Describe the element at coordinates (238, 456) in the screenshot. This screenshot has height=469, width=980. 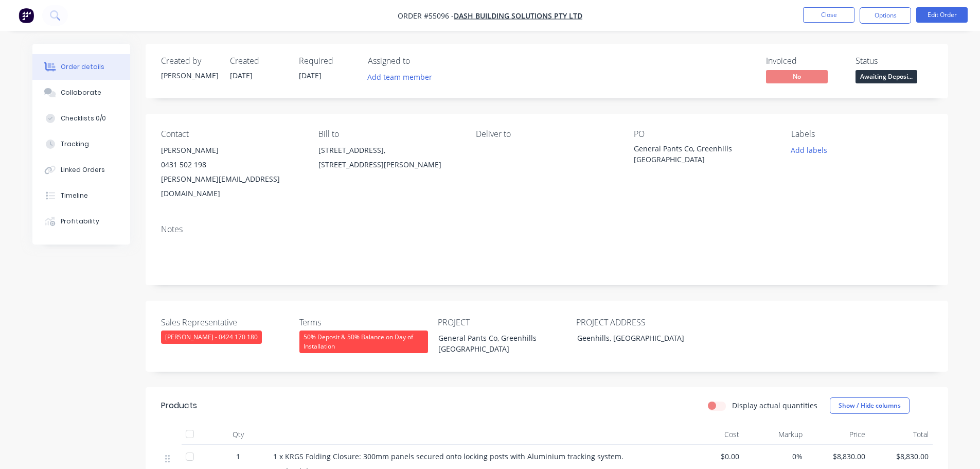
I see `span: 1` at that location.